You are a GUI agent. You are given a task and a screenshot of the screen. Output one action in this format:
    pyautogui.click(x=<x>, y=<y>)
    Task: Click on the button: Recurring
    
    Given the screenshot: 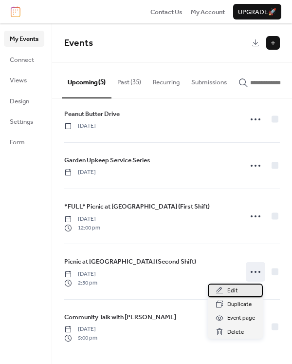 What is the action you would take?
    pyautogui.click(x=166, y=80)
    